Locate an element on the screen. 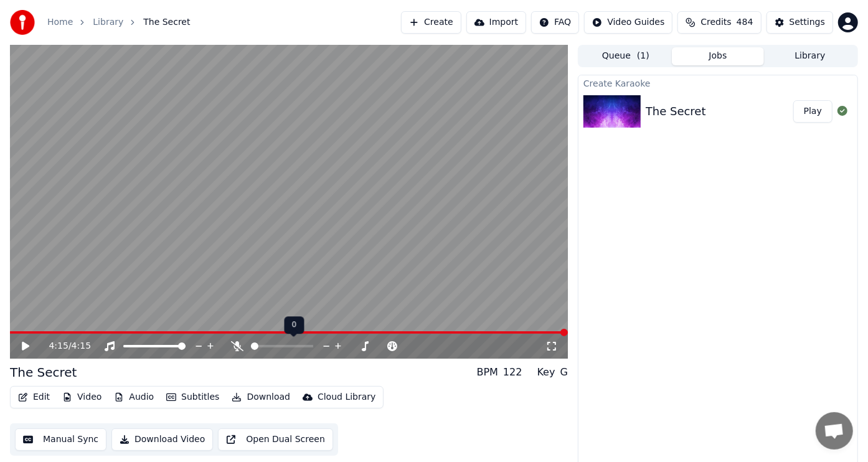  div: BPM is located at coordinates (488, 372).